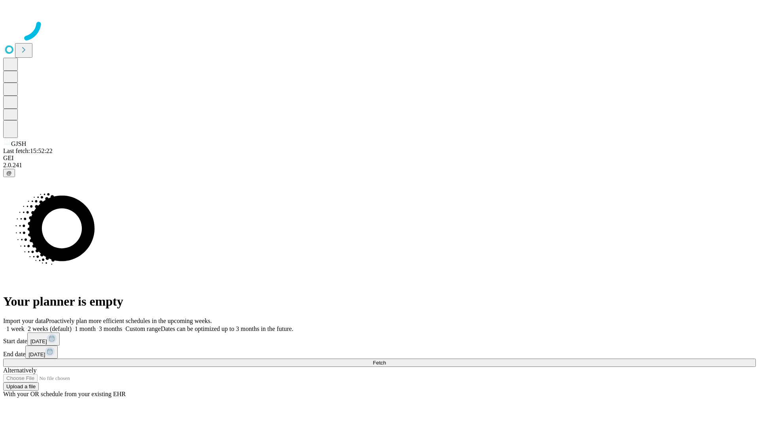 This screenshot has height=427, width=759. What do you see at coordinates (85, 328) in the screenshot?
I see `span: 1 month` at bounding box center [85, 328].